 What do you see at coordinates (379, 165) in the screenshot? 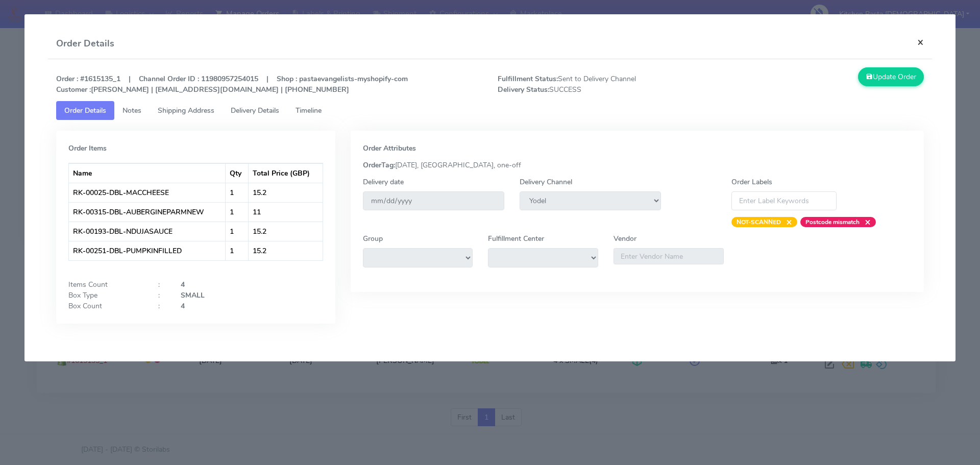
I see `strong: OrderTag:` at bounding box center [379, 165].